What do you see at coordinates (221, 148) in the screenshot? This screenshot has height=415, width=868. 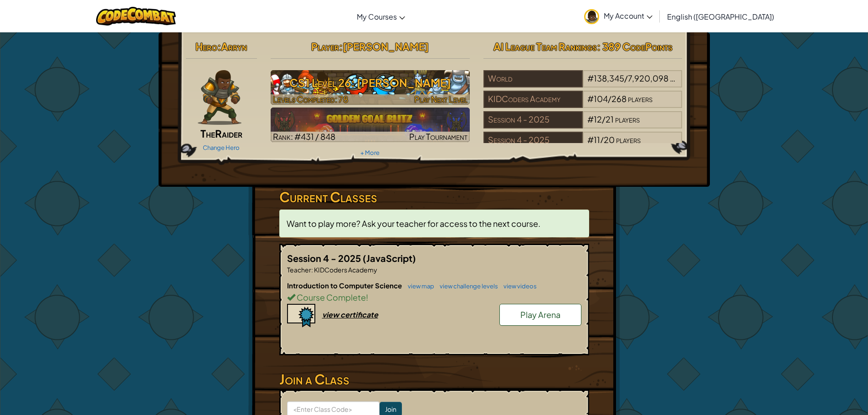 I see `a: Change Hero` at bounding box center [221, 148].